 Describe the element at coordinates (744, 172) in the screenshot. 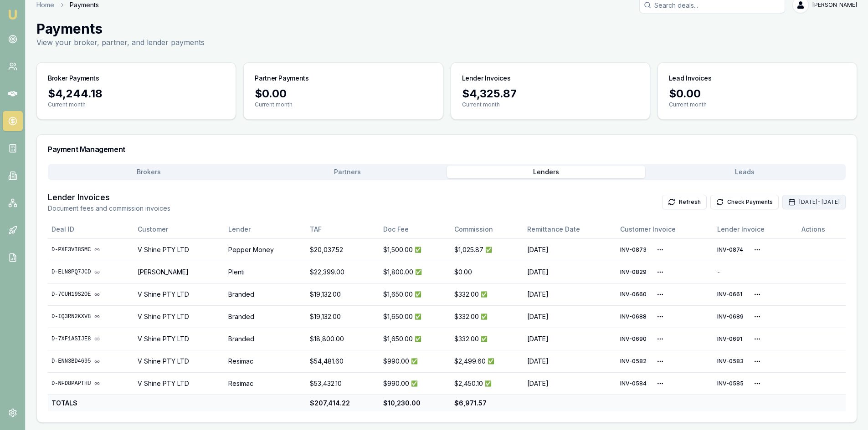

I see `button: Leads` at that location.